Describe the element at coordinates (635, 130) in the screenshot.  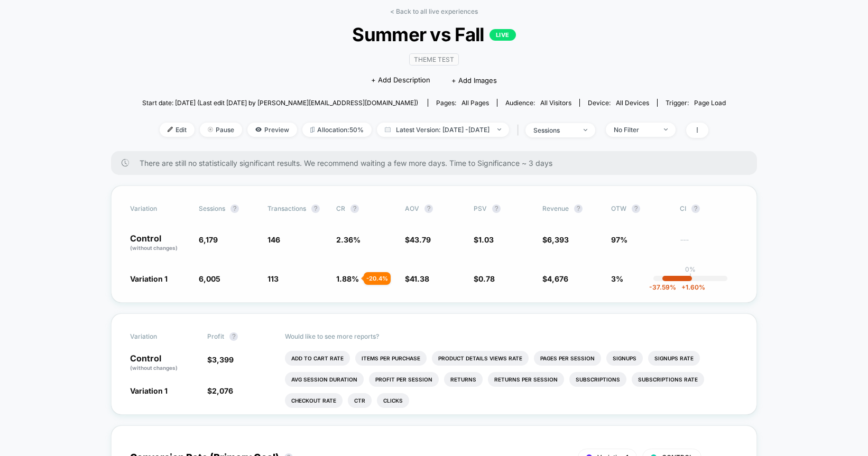
I see `div: No Filter` at that location.